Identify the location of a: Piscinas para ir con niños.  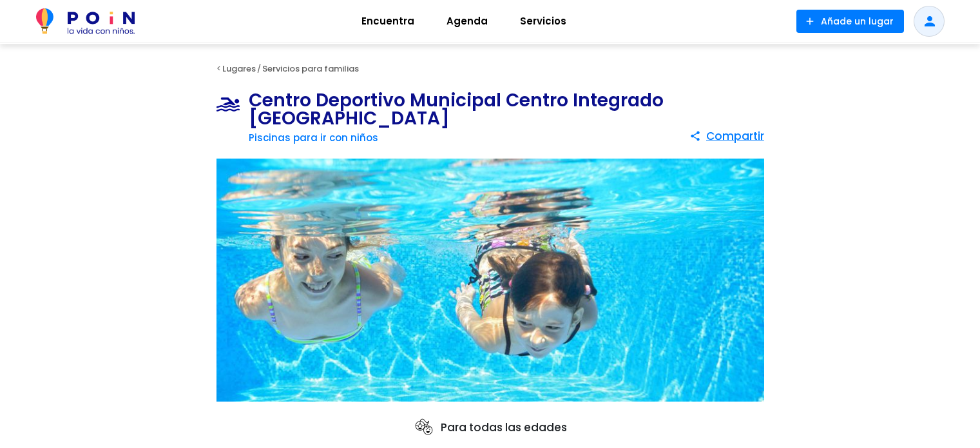
(313, 138).